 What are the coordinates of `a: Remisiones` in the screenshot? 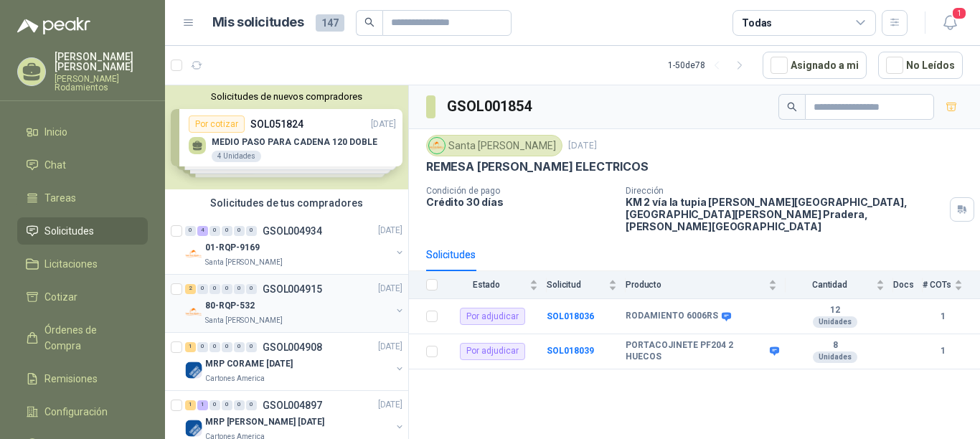 It's located at (83, 379).